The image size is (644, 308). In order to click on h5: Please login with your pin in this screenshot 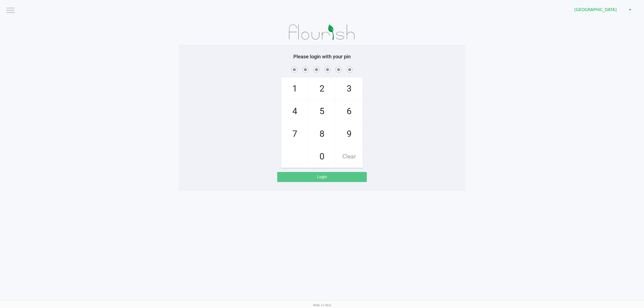, I will do `click(322, 56)`.